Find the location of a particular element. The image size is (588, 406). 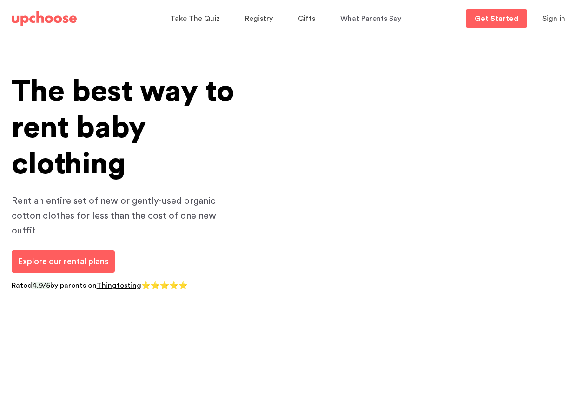

span: Sign in is located at coordinates (553, 19).